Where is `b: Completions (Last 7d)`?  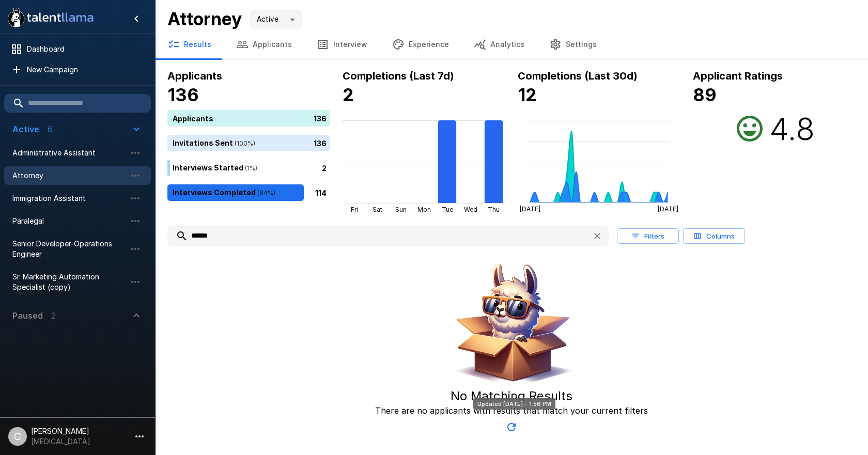
b: Completions (Last 7d) is located at coordinates (398, 76).